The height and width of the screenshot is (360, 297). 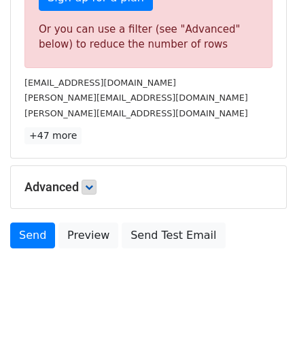 What do you see at coordinates (88, 235) in the screenshot?
I see `a: Preview` at bounding box center [88, 235].